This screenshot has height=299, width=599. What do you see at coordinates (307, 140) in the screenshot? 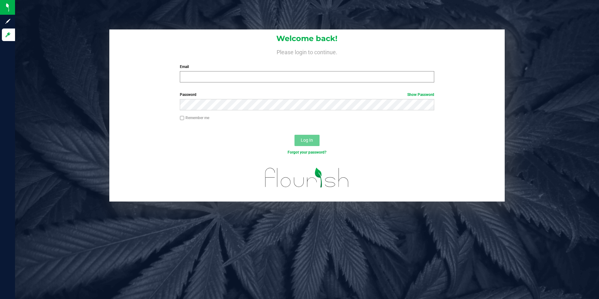
I see `span: Log In` at bounding box center [307, 140].